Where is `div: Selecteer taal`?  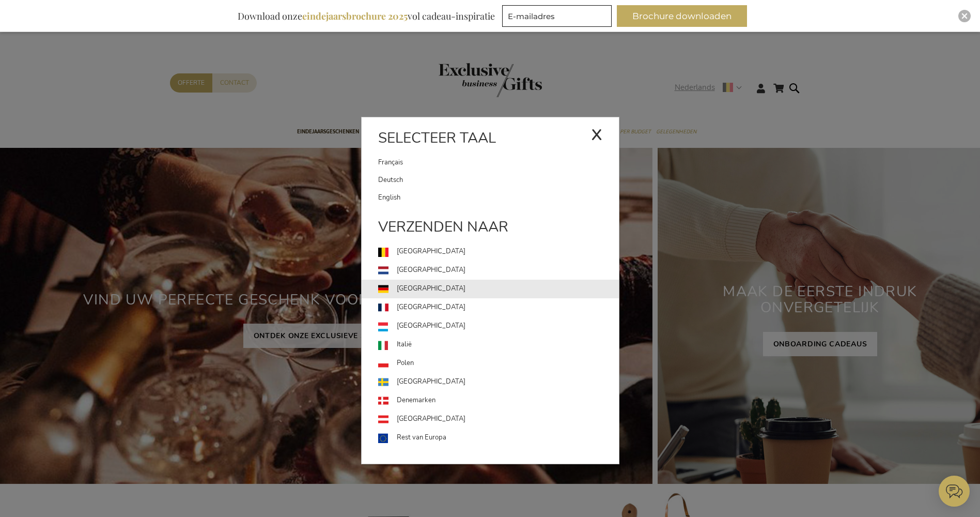
div: Selecteer taal is located at coordinates (491, 141).